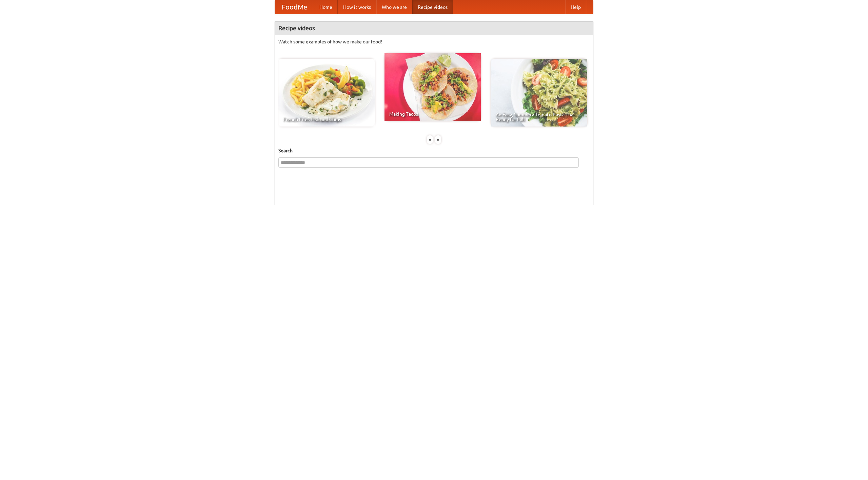 This screenshot has width=868, height=480. What do you see at coordinates (433, 114) in the screenshot?
I see `span: Making Tacos` at bounding box center [433, 114].